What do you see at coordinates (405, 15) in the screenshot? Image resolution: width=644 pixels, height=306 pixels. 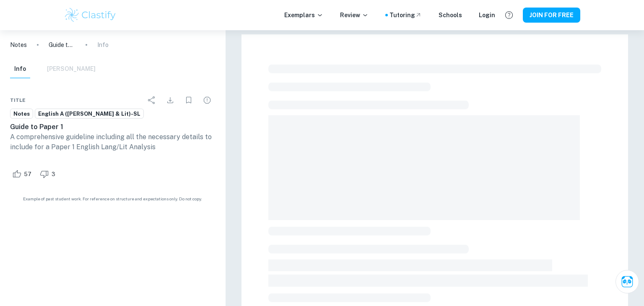 I see `a: Tutoring` at bounding box center [405, 15].